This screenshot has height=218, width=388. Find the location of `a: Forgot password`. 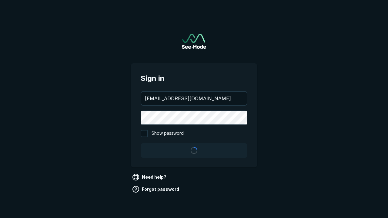

a: Forgot password is located at coordinates (156, 189).